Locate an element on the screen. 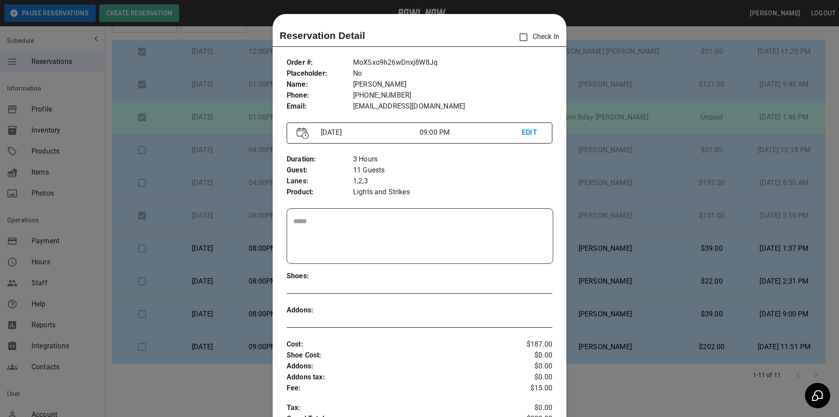 The height and width of the screenshot is (417, 839). p: MoXSxo9h26wDnxj8W8Jq is located at coordinates (453, 63).